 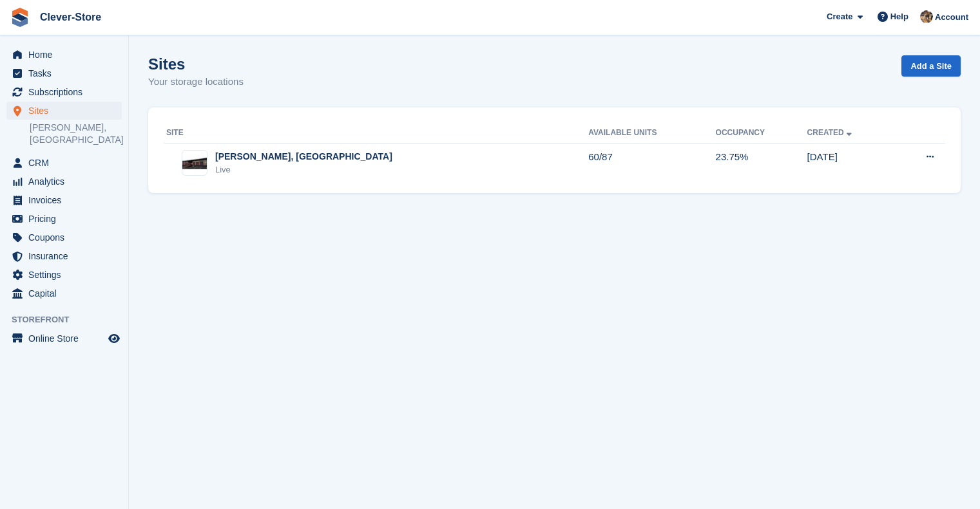 What do you see at coordinates (303, 170) in the screenshot?
I see `div: Live` at bounding box center [303, 170].